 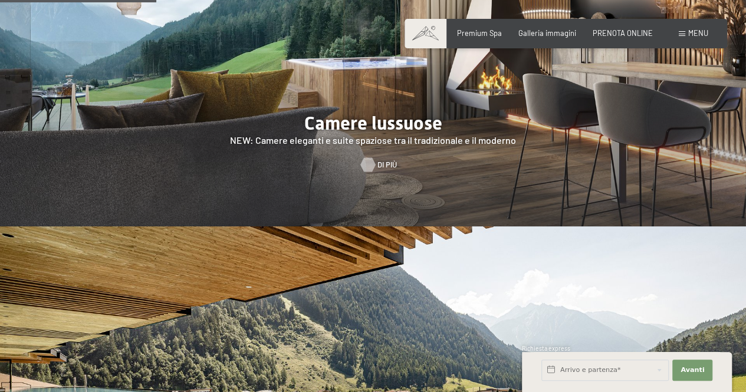 What do you see at coordinates (698, 33) in the screenshot?
I see `span: Menu` at bounding box center [698, 33].